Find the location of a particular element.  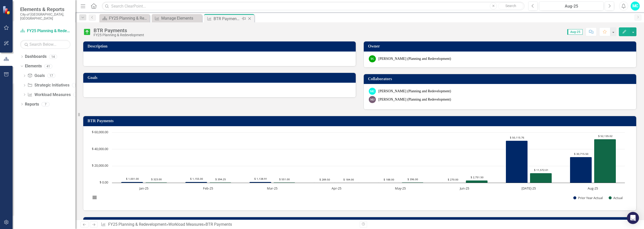

g: Prior Year Actual, bar series 1 of 2 with 8 bars. is located at coordinates (356, 162).